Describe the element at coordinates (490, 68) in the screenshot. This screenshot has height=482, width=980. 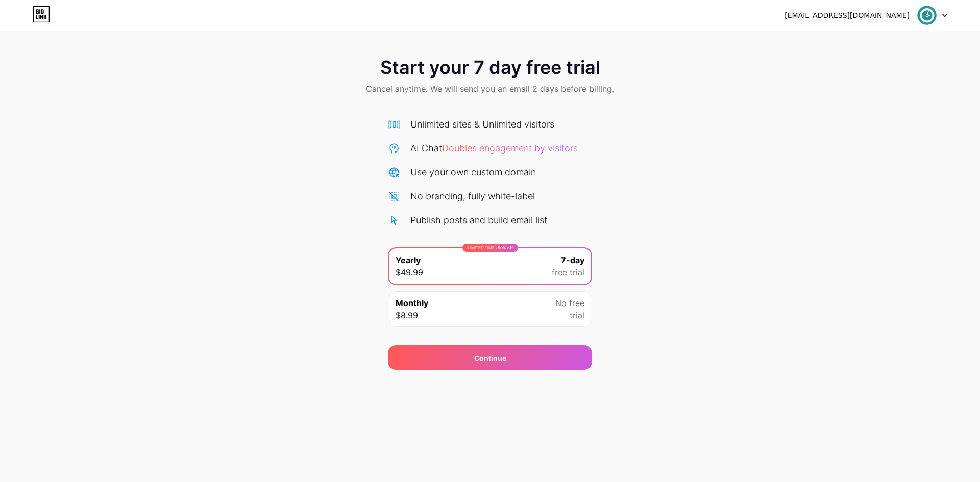
I see `span: Start your 7 day free trial` at that location.